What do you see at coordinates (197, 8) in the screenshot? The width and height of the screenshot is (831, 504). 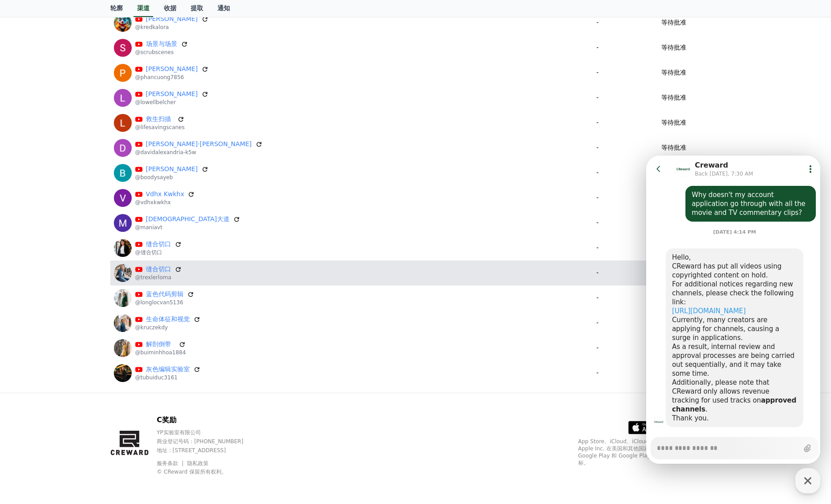 I see `font: 提取` at bounding box center [197, 8].